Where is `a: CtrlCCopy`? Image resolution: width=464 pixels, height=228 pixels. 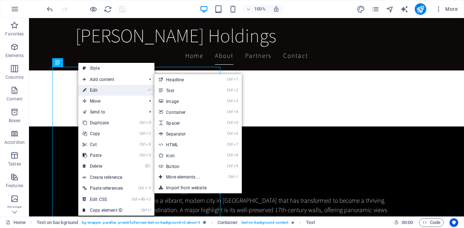 a: CtrlCCopy is located at coordinates (102, 134).